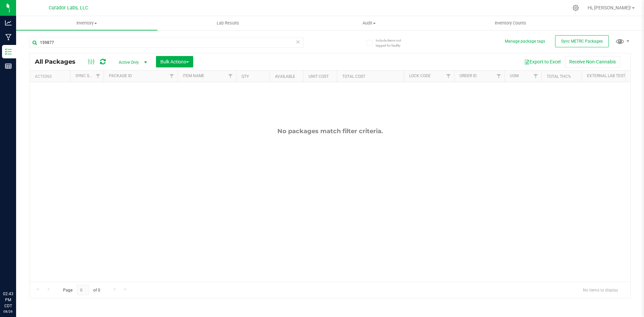 The height and width of the screenshot is (317, 644). I want to click on span: Page of 0, so click(82, 290).